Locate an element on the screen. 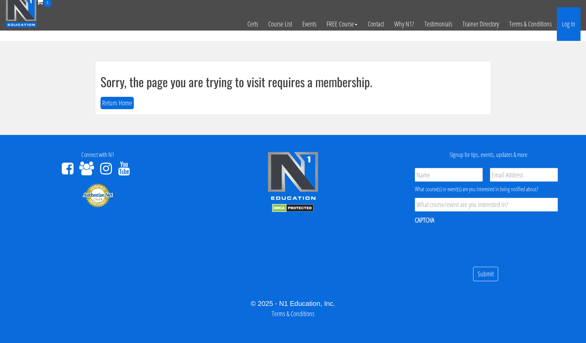 Image resolution: width=586 pixels, height=343 pixels. input: Email Address is located at coordinates (524, 175).